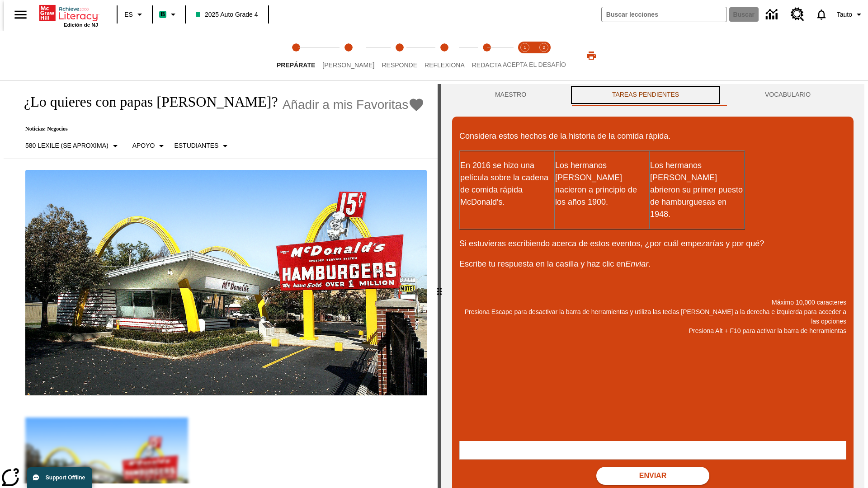 This screenshot has width=868, height=488. I want to click on span: B, so click(163, 14).